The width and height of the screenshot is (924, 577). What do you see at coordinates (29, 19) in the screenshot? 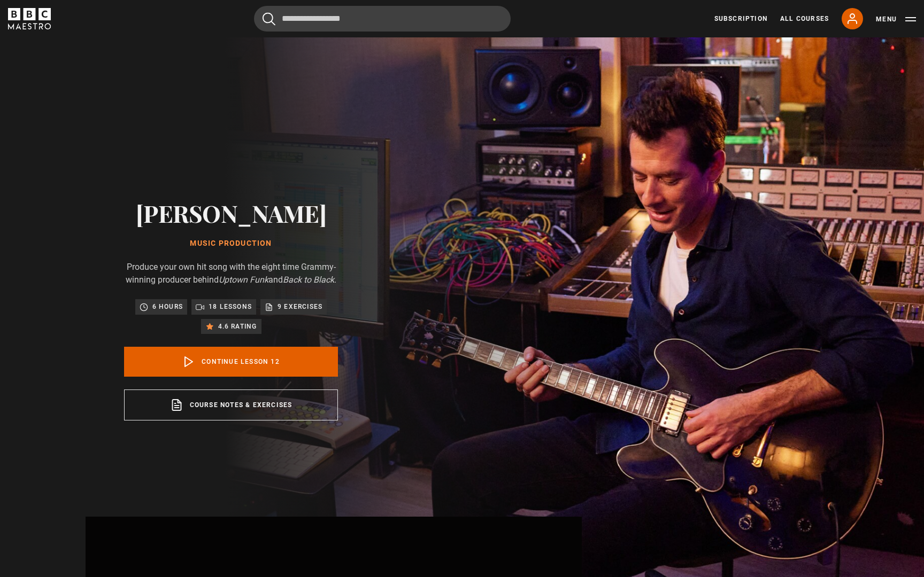
I see `a: BBC Maestro` at bounding box center [29, 19].